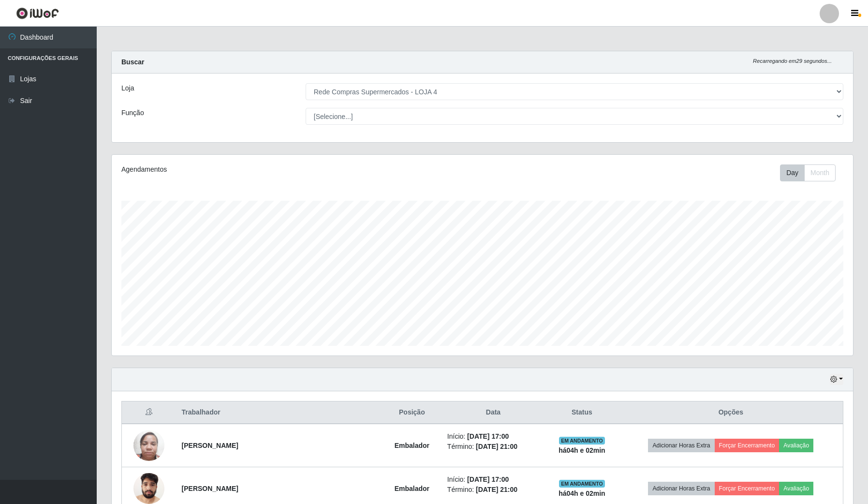 The height and width of the screenshot is (504, 868). Describe the element at coordinates (128, 88) in the screenshot. I see `label: Loja` at that location.